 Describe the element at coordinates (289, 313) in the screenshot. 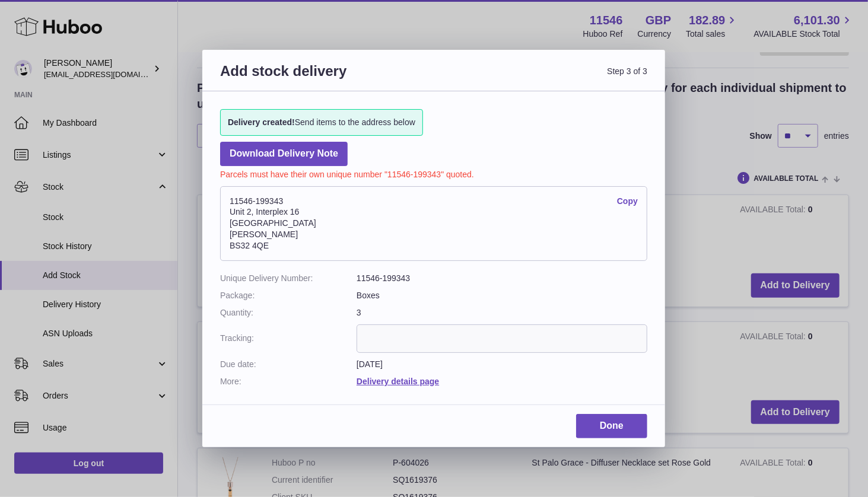

I see `dt: Quantity:` at that location.